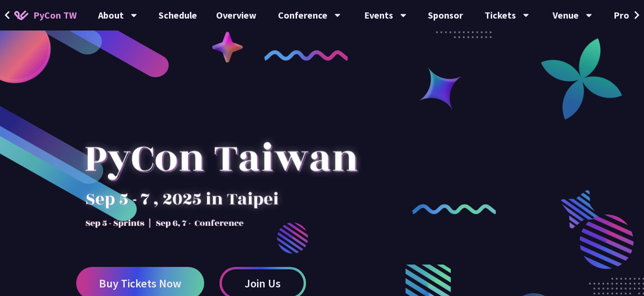 Image resolution: width=644 pixels, height=296 pixels. I want to click on img: Home icon of PyCon TW 2025, so click(22, 16).